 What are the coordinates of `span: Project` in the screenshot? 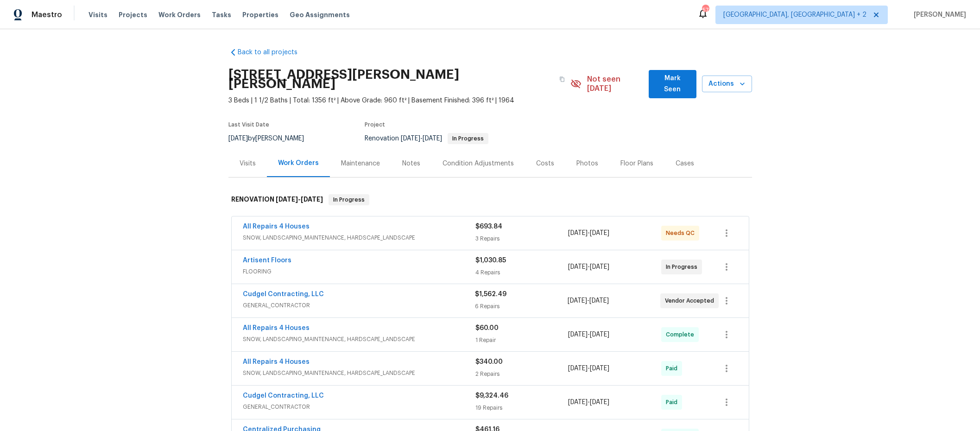 It's located at (374, 125).